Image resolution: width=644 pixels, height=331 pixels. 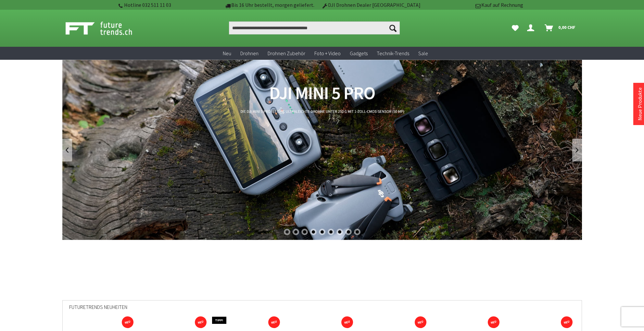 I want to click on a: Gadgets, so click(x=358, y=54).